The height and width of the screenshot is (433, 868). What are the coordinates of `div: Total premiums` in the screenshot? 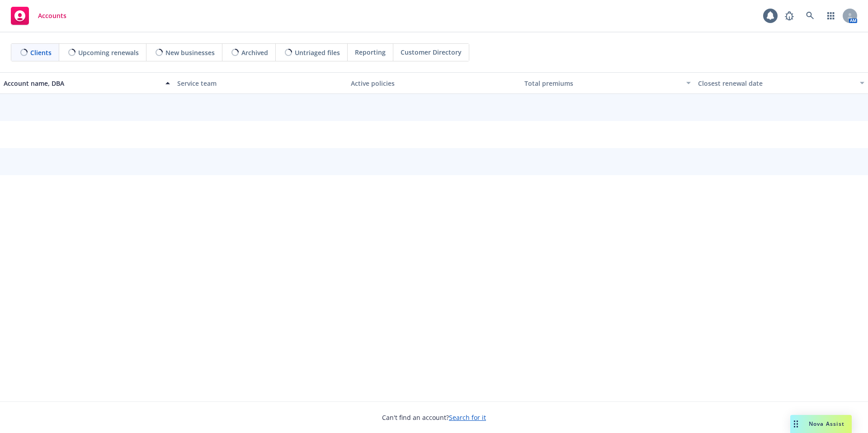 It's located at (603, 83).